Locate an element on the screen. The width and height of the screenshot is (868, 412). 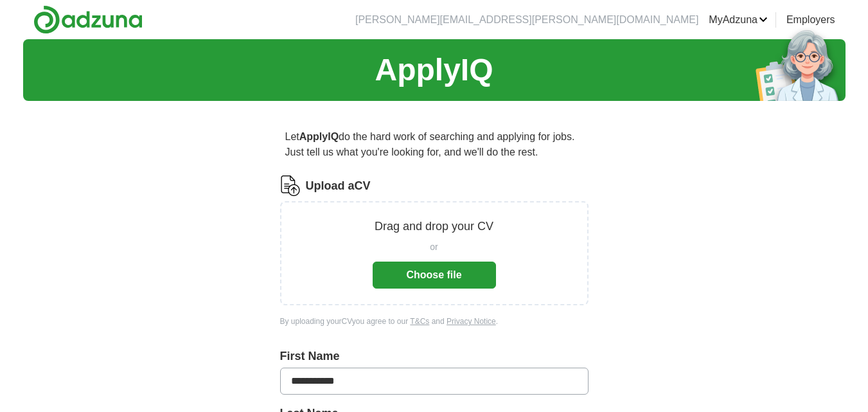
label: Upload a CV is located at coordinates (338, 186).